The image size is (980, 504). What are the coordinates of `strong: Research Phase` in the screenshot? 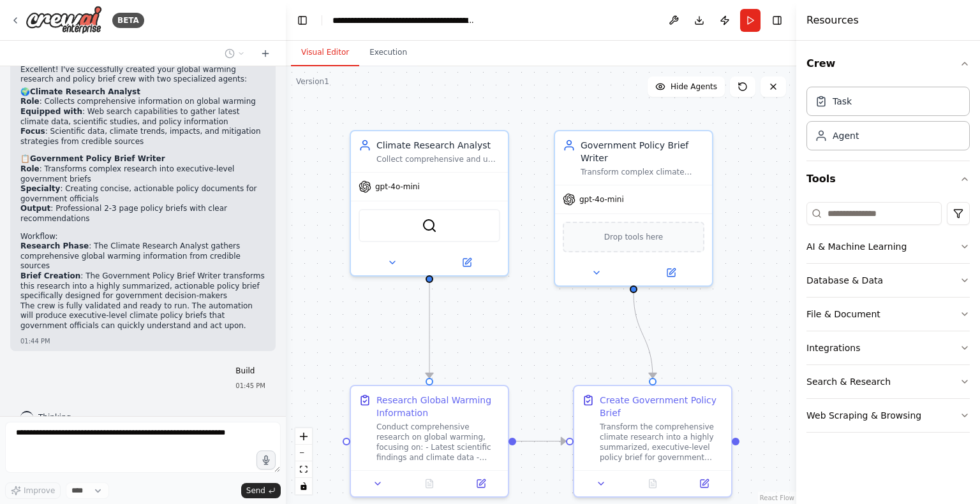 It's located at (55, 246).